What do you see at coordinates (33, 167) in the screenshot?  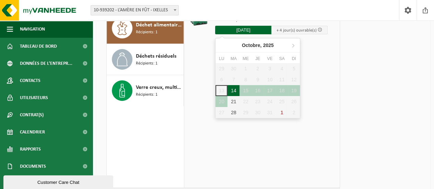 I see `span: Documents` at bounding box center [33, 167].